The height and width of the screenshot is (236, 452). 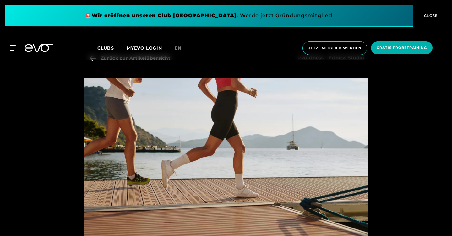 What do you see at coordinates (402, 48) in the screenshot?
I see `a: Gratis Probetraining` at bounding box center [402, 48].